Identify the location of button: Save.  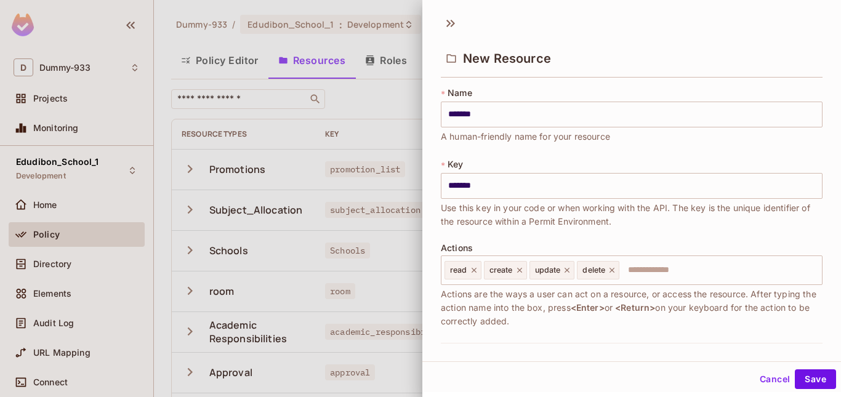
(815, 379).